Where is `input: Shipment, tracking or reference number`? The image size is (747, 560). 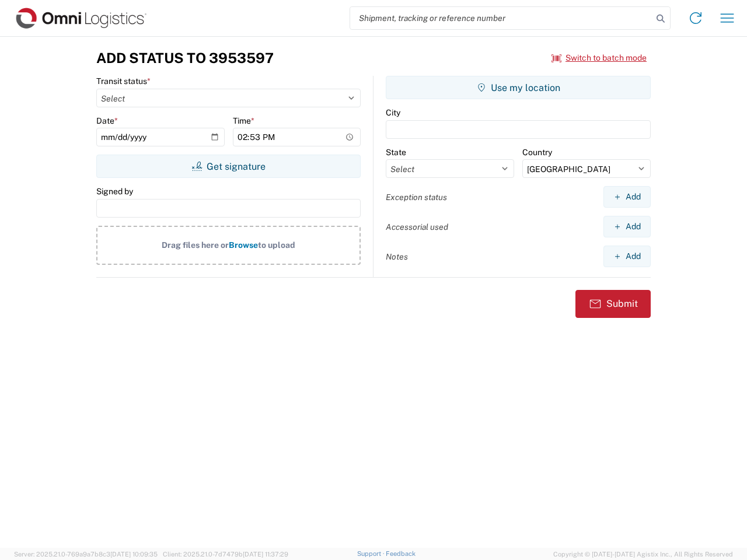
input: Shipment, tracking or reference number is located at coordinates (501, 18).